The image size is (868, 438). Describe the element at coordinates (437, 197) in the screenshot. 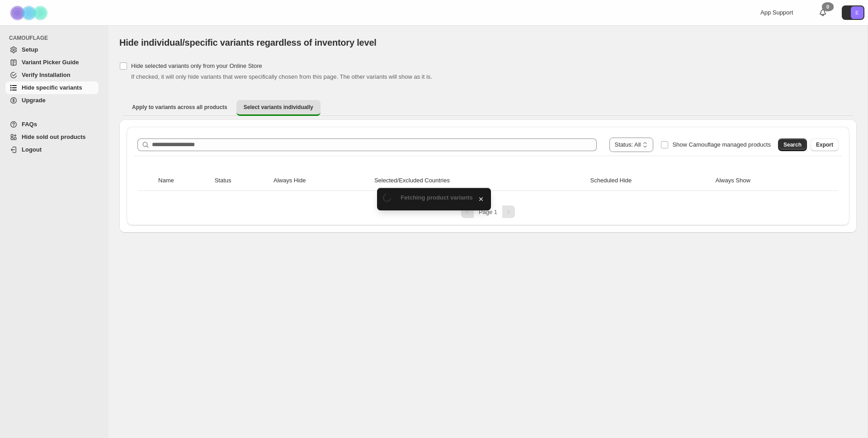

I see `span: Fetching product variants` at that location.